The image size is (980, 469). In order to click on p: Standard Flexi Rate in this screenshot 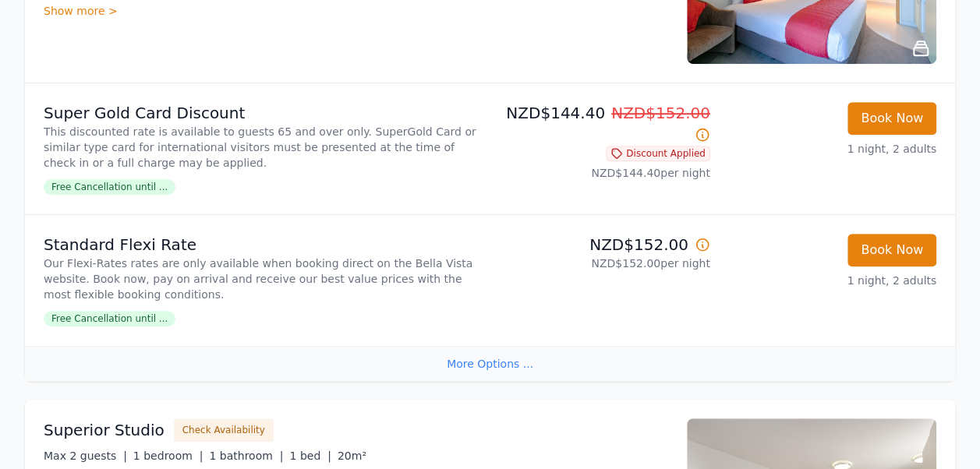, I will do `click(264, 245)`.